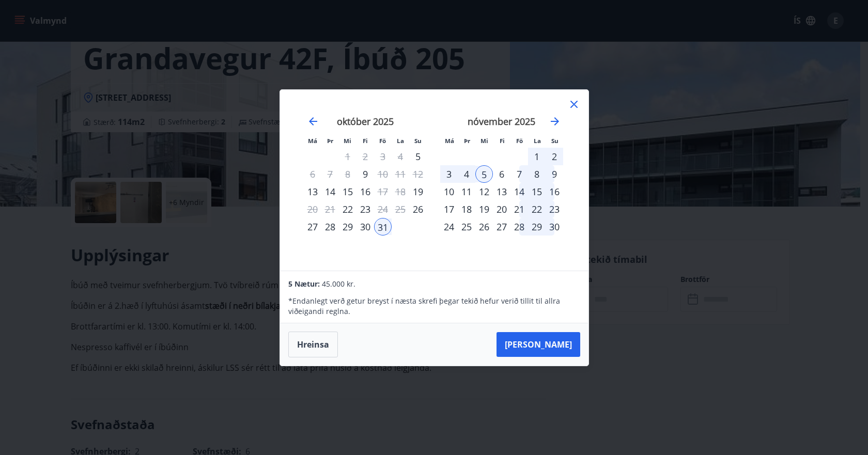 This screenshot has height=455, width=868. Describe the element at coordinates (520, 227) in the screenshot. I see `div: 28` at that location.